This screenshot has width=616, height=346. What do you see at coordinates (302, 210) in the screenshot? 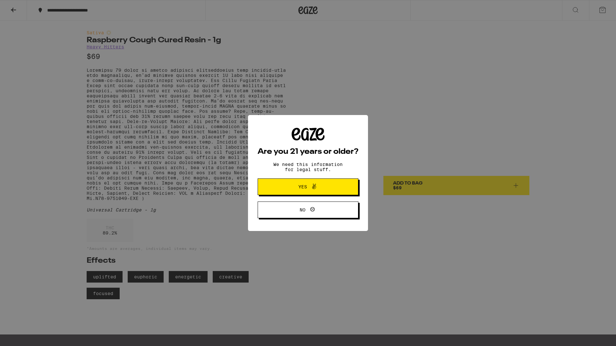
I see `span: No` at bounding box center [302, 210].